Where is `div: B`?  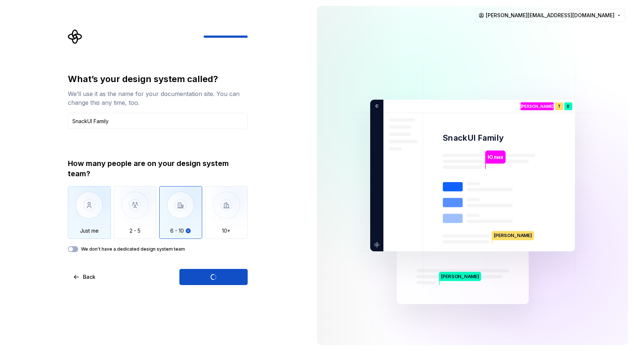
div: B is located at coordinates (568, 106).